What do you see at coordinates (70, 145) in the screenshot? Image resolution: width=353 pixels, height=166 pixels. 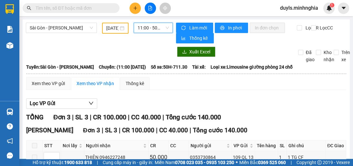 I see `span: Nơi lấy` at bounding box center [70, 145].